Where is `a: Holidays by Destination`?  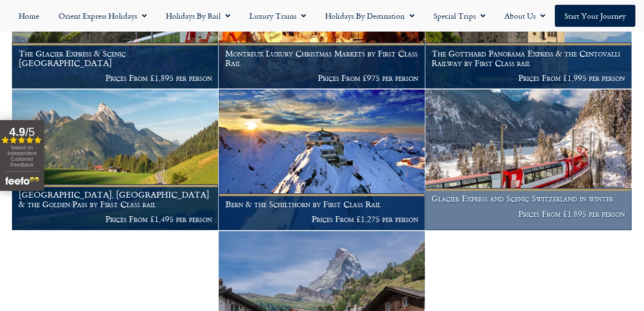 a: Holidays by Destination is located at coordinates (369, 16).